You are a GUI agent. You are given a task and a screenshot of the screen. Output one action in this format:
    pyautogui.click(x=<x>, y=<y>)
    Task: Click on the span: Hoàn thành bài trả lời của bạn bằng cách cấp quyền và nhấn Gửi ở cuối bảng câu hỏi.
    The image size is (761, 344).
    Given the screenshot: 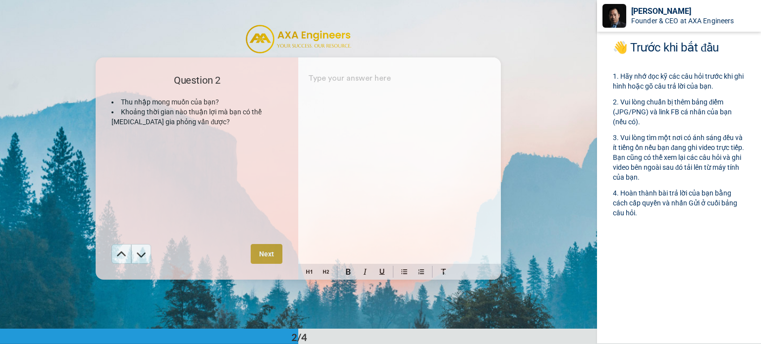 What is the action you would take?
    pyautogui.click(x=676, y=203)
    